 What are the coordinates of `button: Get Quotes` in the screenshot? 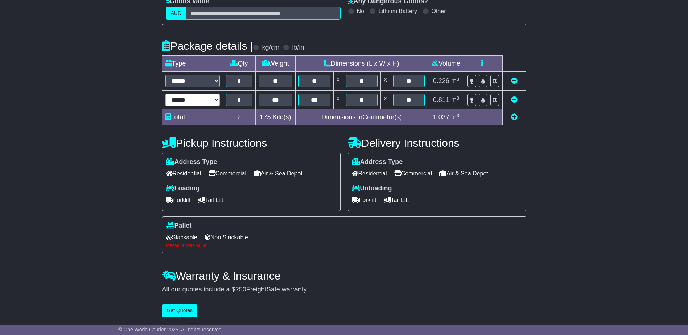 It's located at (180, 310).